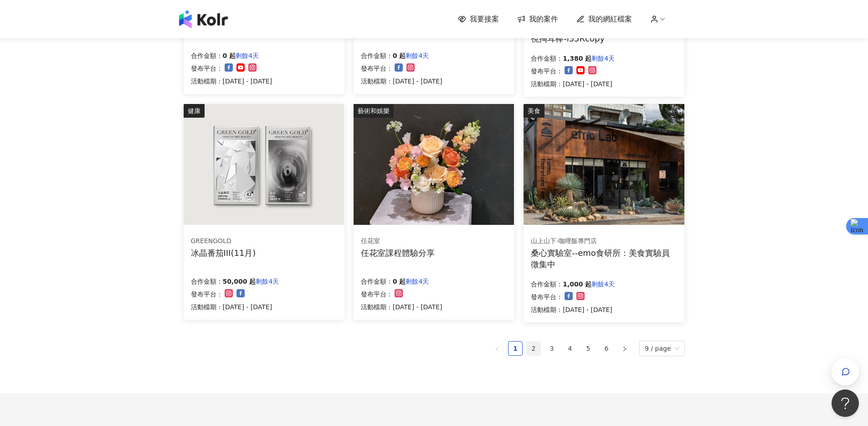 The width and height of the screenshot is (868, 426). I want to click on a: 3, so click(552, 349).